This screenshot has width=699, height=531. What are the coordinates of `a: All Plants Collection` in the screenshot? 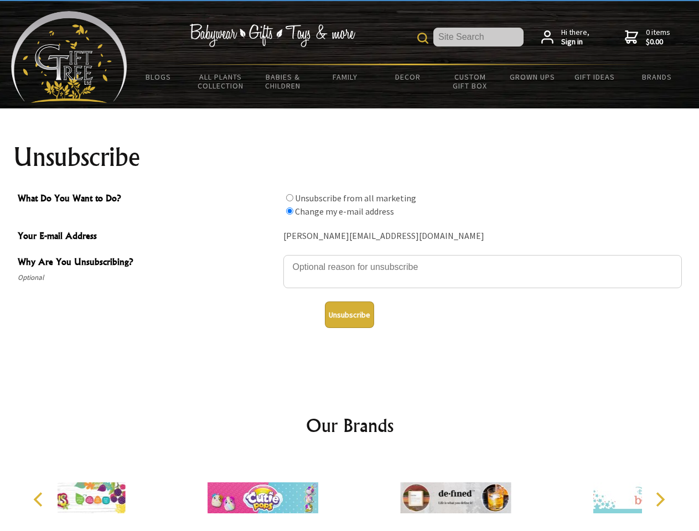 It's located at (221, 81).